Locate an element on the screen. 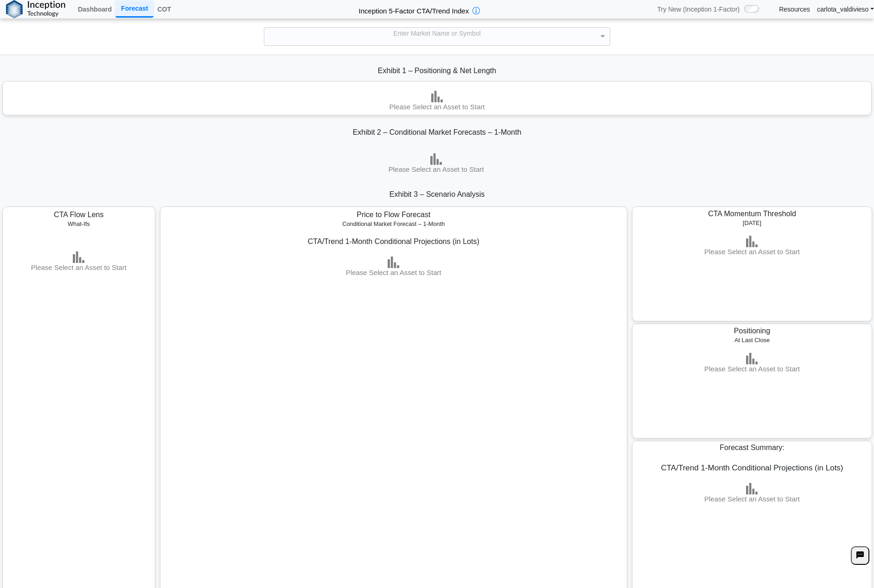 This screenshot has height=588, width=874. span: Forecast Summary: is located at coordinates (753, 448).